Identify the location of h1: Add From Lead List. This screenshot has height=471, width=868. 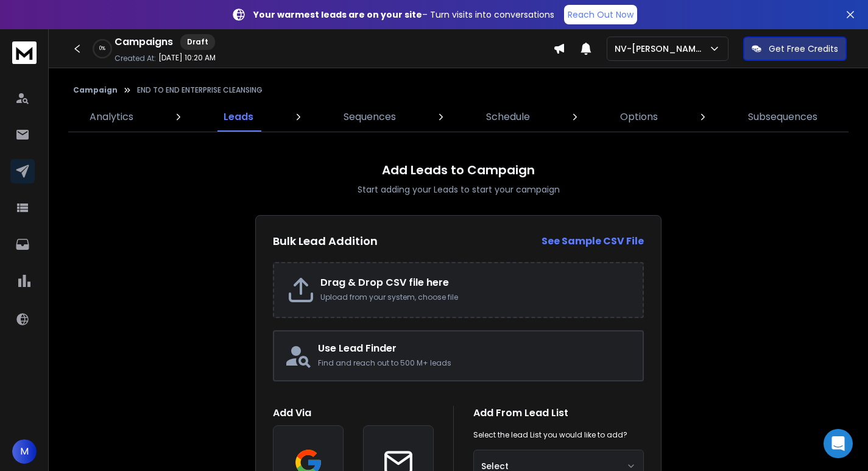
(558, 414).